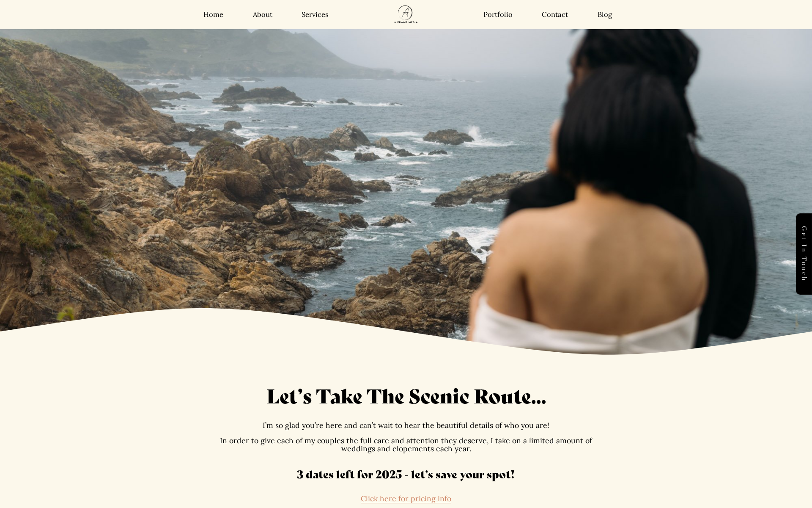  Describe the element at coordinates (406, 444) in the screenshot. I see `p: In order to give each of my couples the full care and attention they deserve, I take on a limited...` at that location.